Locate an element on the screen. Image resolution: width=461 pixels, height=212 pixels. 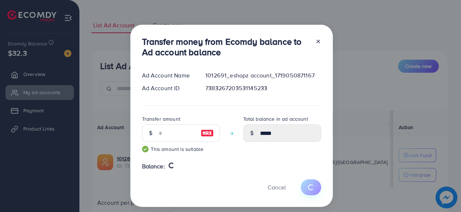
label: Total balance in ad account is located at coordinates (276, 119).